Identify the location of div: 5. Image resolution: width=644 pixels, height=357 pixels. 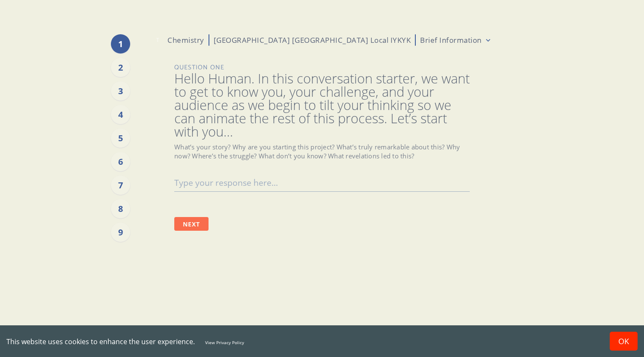
(120, 138).